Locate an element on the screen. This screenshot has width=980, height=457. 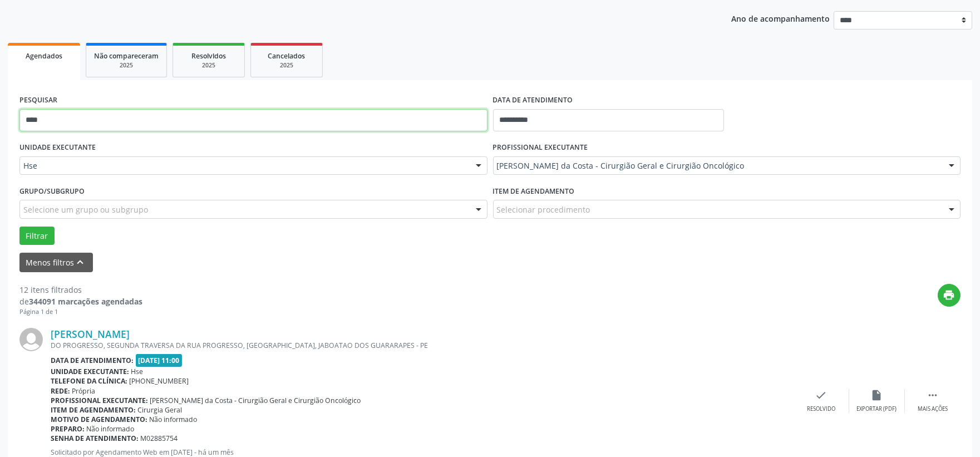
label: UNIDADE EXECUTANTE is located at coordinates (57, 147).